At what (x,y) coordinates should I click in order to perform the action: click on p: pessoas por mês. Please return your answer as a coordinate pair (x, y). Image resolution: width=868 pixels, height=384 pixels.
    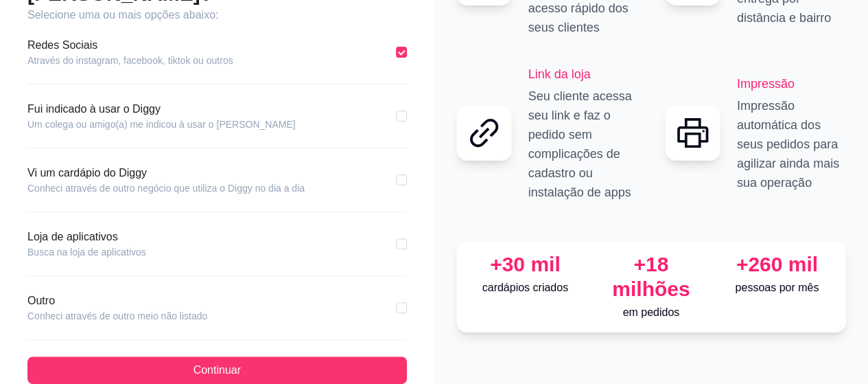
    Looking at the image, I should click on (778, 288).